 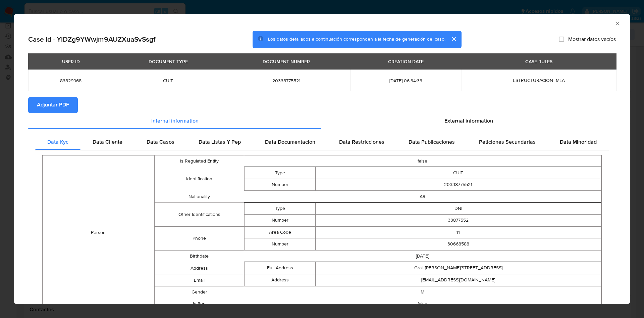 What do you see at coordinates (539, 62) in the screenshot?
I see `div: CASE RULES` at bounding box center [539, 62].